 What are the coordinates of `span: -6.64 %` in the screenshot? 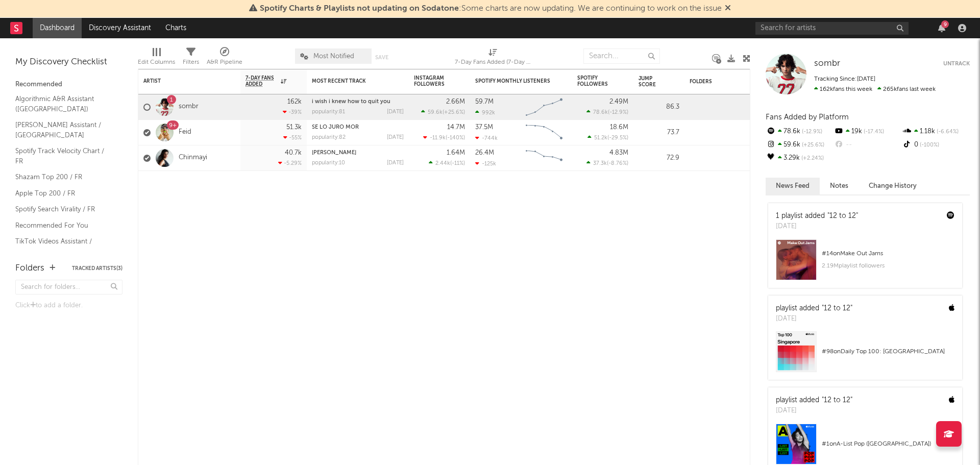 It's located at (946, 132).